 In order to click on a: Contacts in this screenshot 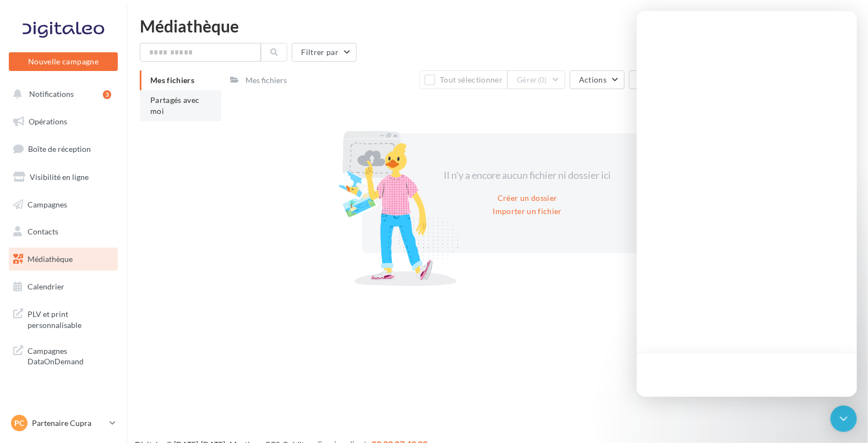, I will do `click(63, 231)`.